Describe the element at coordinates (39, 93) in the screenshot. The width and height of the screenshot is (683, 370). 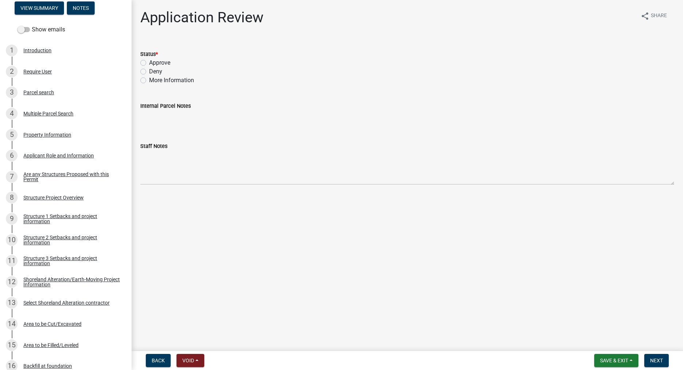
I see `div: Parcel search` at that location.